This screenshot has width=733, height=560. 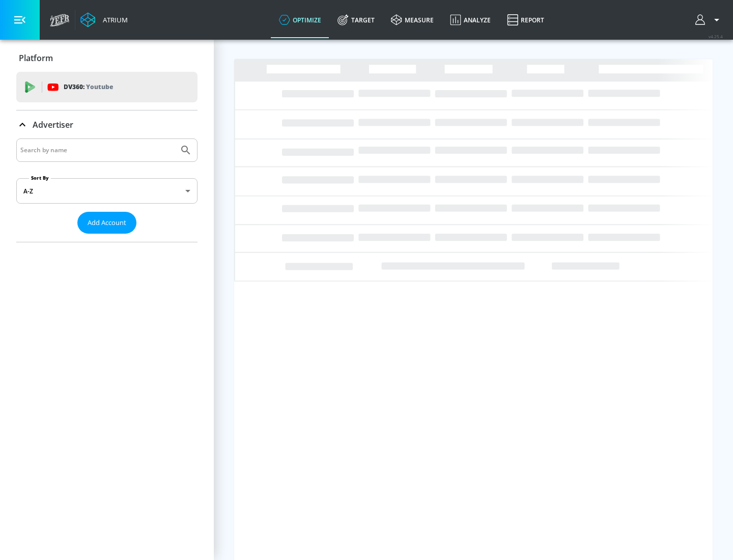 I want to click on a: Report, so click(x=525, y=20).